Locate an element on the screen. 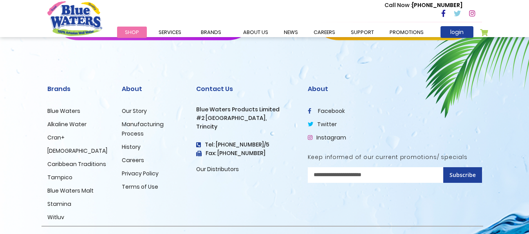 The height and width of the screenshot is (234, 529). a: support is located at coordinates (362, 32).